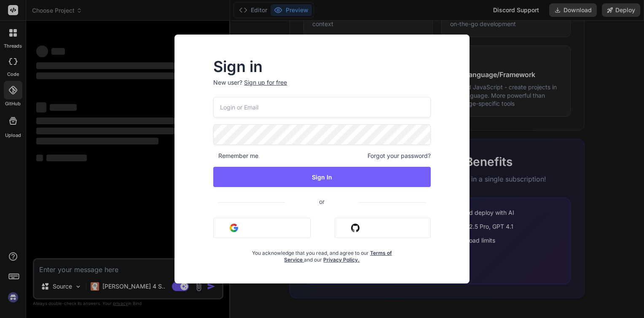 This screenshot has width=644, height=318. Describe the element at coordinates (321, 202) in the screenshot. I see `span: or` at that location.